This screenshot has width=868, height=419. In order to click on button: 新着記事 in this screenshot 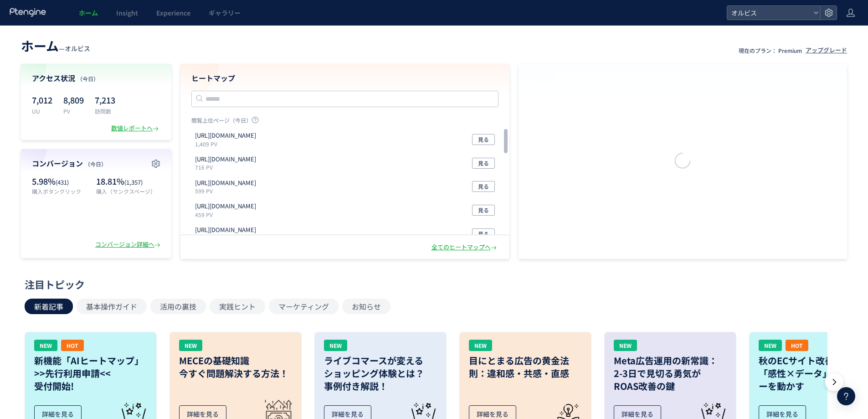, I will do `click(49, 306)`.